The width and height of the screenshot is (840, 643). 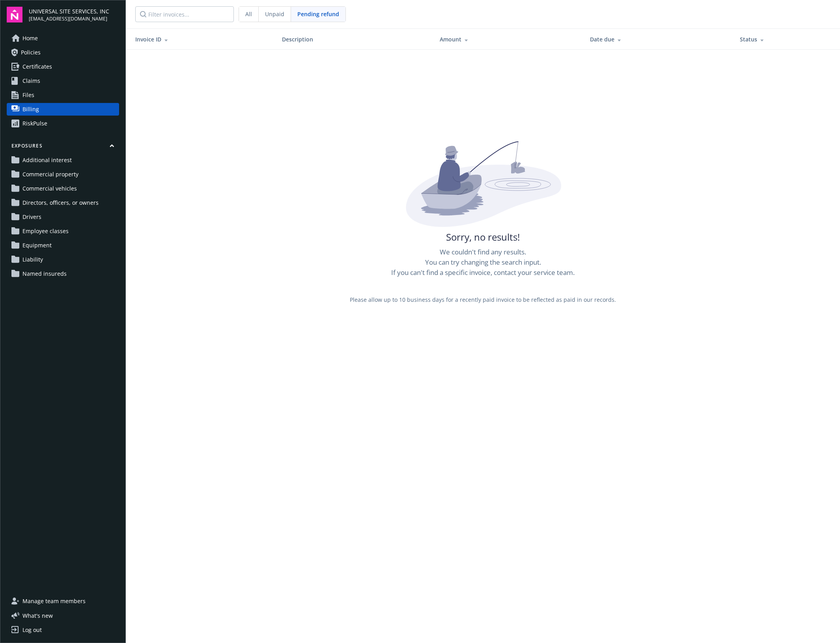 I want to click on span: You can try changing the search input., so click(x=483, y=263).